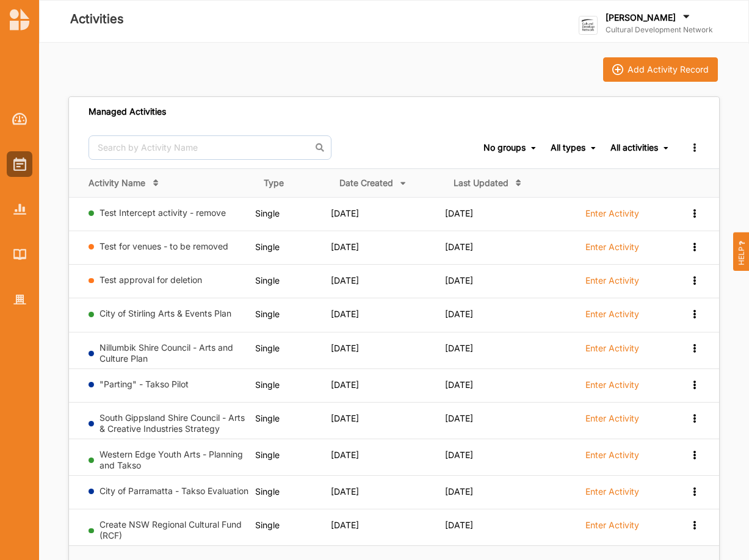  I want to click on a: City of Stirling Arts & Events Plan, so click(165, 313).